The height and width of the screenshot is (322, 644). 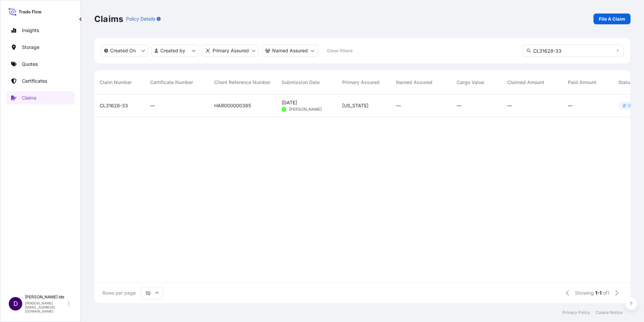 I want to click on span: Showing, so click(x=584, y=292).